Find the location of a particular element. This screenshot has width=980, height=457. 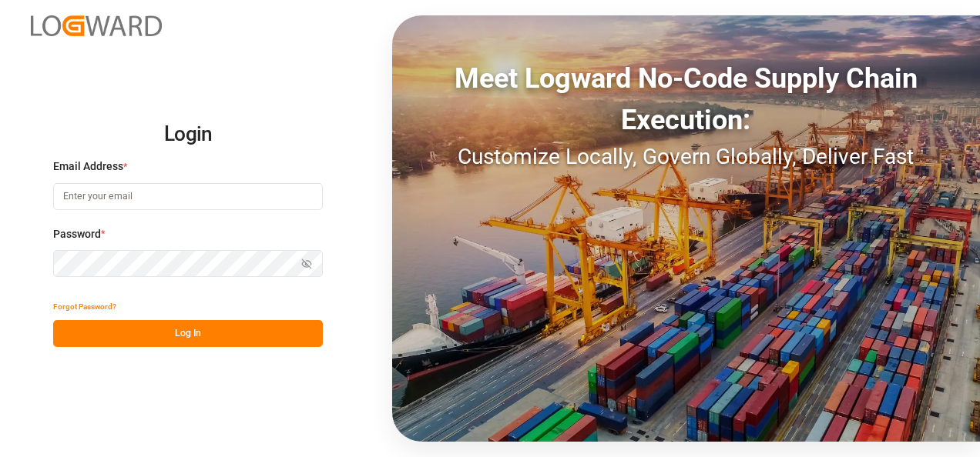

h2: Login is located at coordinates (188, 135).